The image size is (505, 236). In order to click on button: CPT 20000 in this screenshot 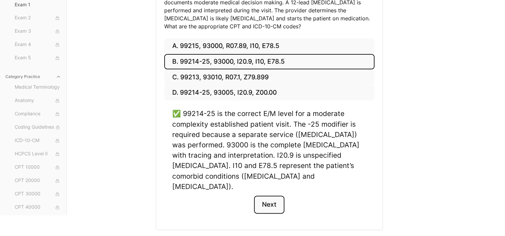, I will do `click(38, 181)`.